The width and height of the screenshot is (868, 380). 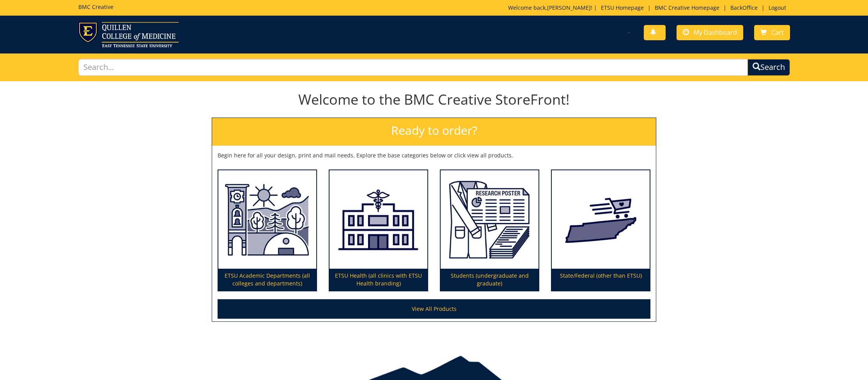 What do you see at coordinates (267, 230) in the screenshot?
I see `a: ETSU Academic Departments (all colleges and departments)` at bounding box center [267, 230].